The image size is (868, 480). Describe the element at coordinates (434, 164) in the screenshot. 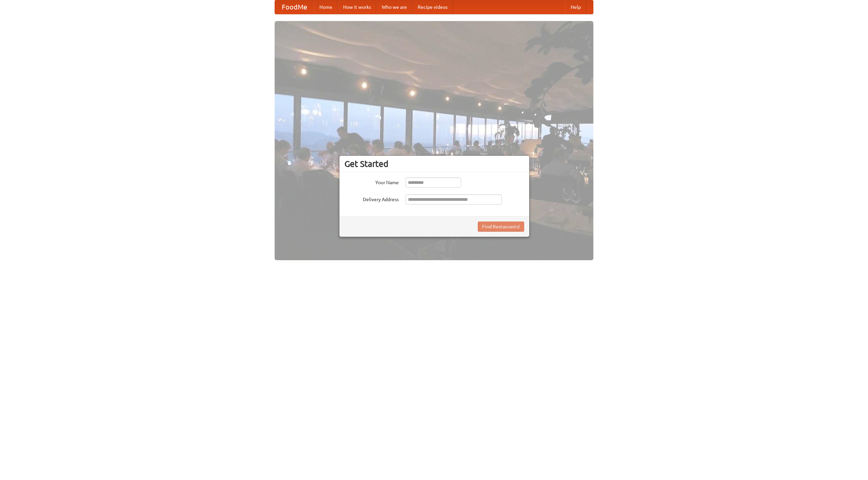

I see `h3: Get Started` at that location.